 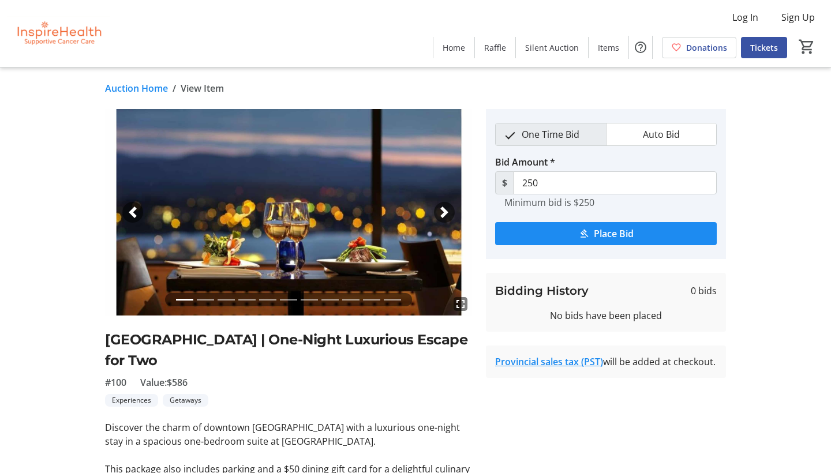 I want to click on button: Help, so click(x=641, y=47).